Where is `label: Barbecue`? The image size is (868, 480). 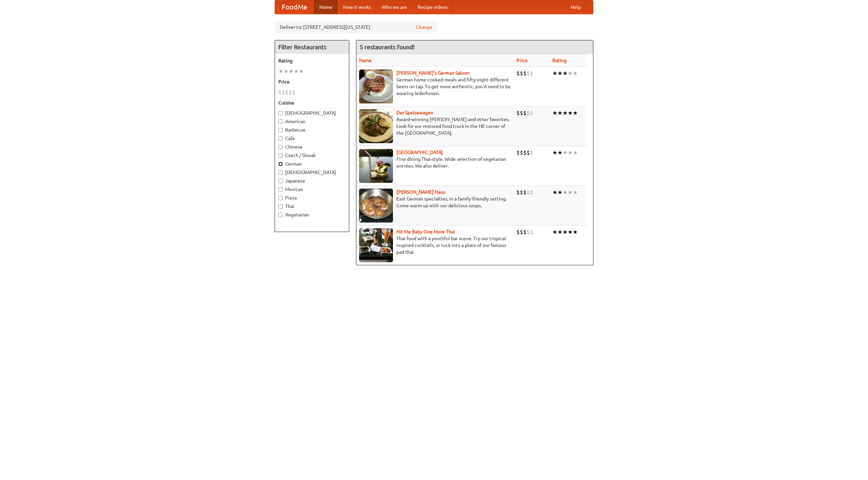 label: Barbecue is located at coordinates (312, 130).